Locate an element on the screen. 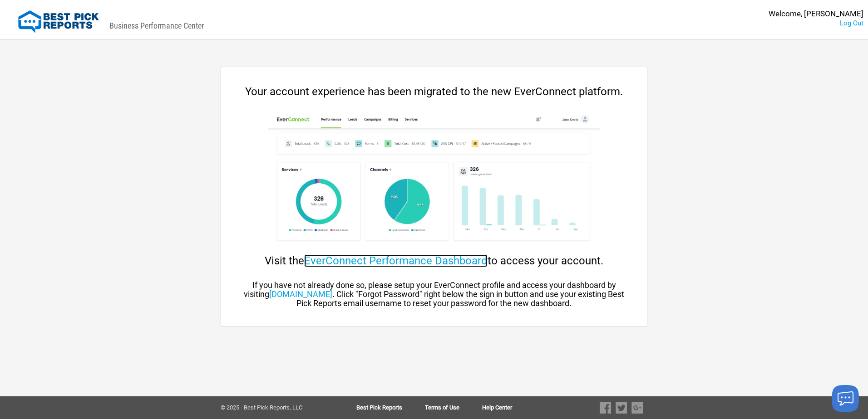 This screenshot has height=419, width=868. a: Best Pick Reports is located at coordinates (390, 408).